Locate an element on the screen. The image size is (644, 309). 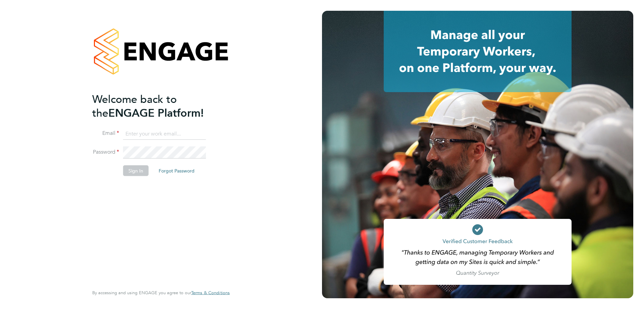
h2: ENGAGE Platform! is located at coordinates (158, 106).